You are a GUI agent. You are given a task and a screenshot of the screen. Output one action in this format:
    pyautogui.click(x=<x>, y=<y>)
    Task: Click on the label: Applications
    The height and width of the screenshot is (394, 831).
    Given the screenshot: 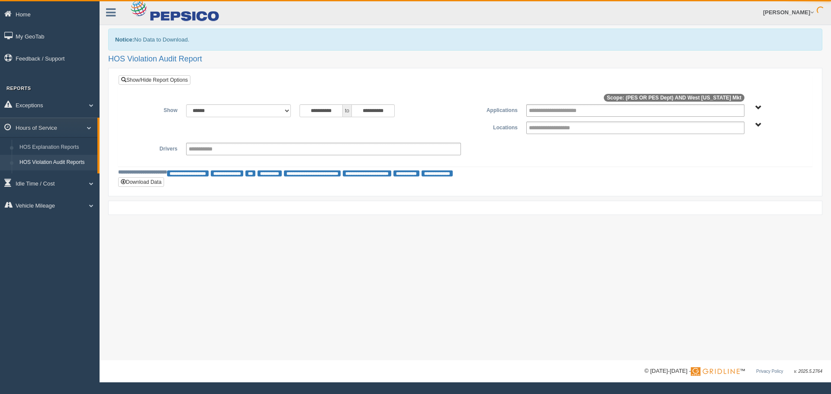 What is the action you would take?
    pyautogui.click(x=493, y=110)
    